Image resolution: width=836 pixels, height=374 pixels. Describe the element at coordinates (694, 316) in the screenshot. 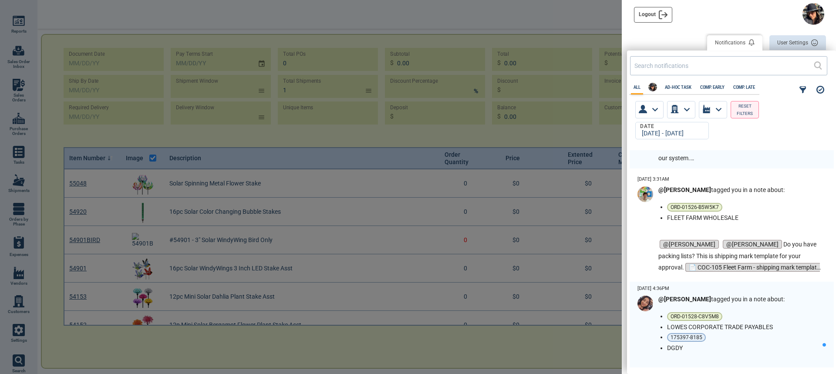

I see `span: ORD-01528-C8V5M8` at that location.